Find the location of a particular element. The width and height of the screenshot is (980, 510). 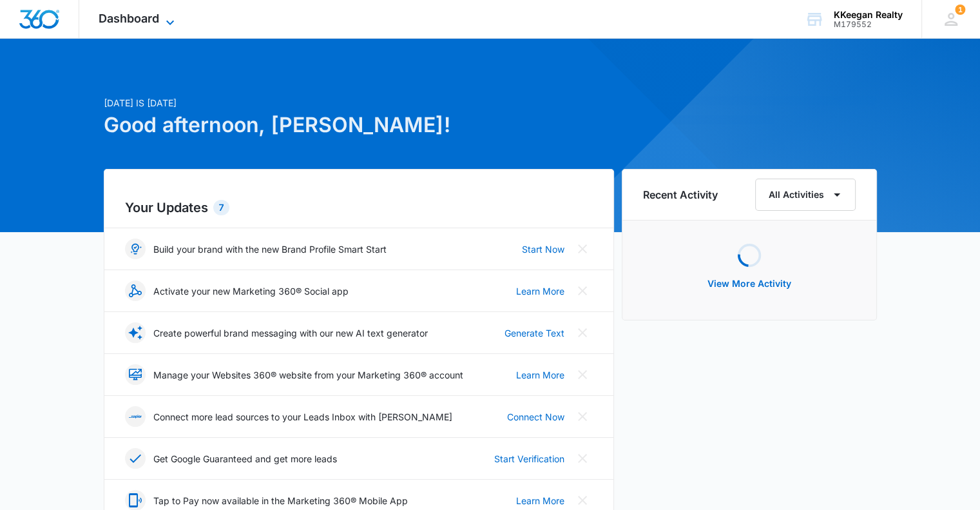

a: Generate Text is located at coordinates (534, 332).